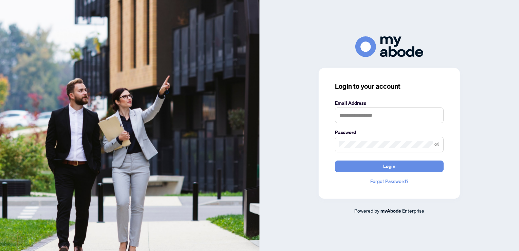  Describe the element at coordinates (389, 132) in the screenshot. I see `label: Password` at that location.